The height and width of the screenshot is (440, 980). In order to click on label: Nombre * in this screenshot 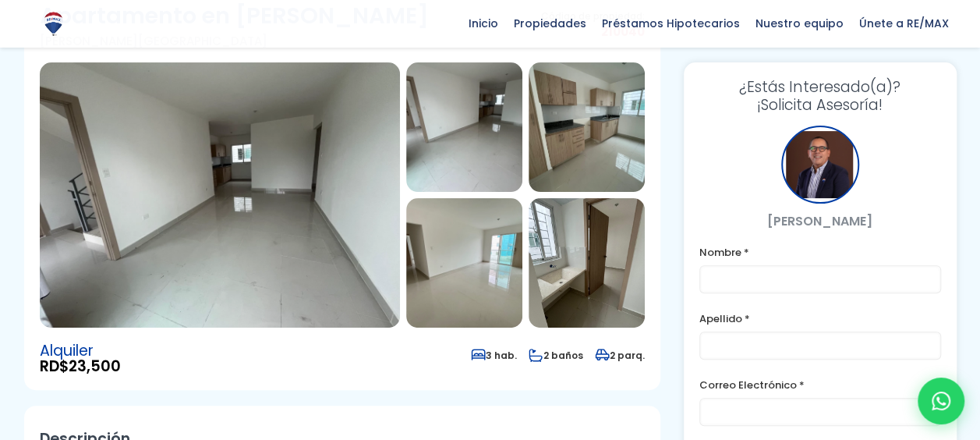, I will do `click(820, 252)`.